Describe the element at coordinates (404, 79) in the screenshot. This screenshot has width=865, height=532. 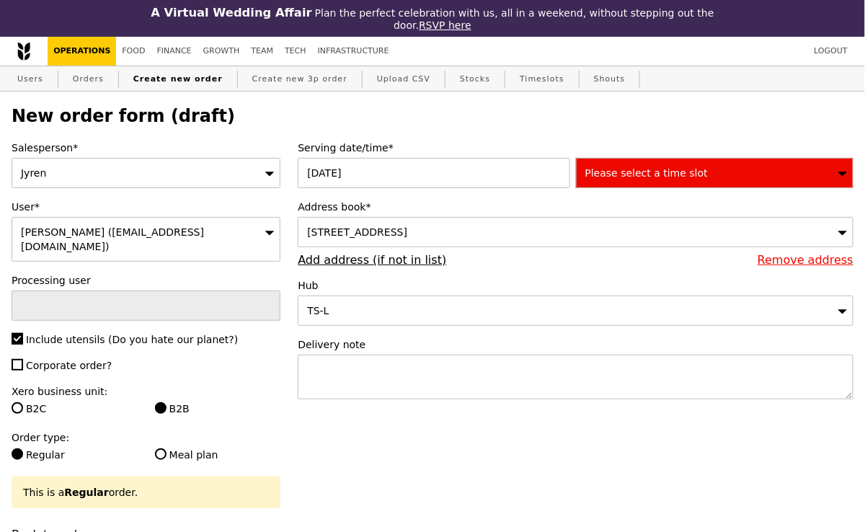
I see `a: Upload CSV` at that location.